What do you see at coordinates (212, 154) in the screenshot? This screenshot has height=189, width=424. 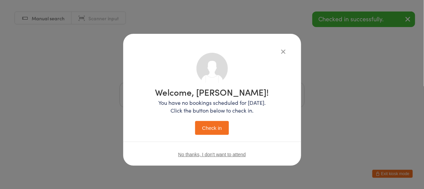 I see `span: No thanks, I don't want to attend` at bounding box center [212, 154].